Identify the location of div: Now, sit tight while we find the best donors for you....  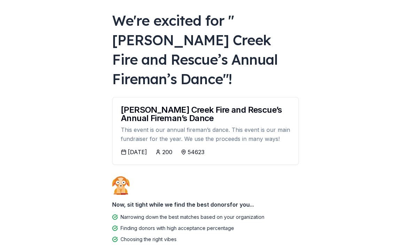
(205, 205).